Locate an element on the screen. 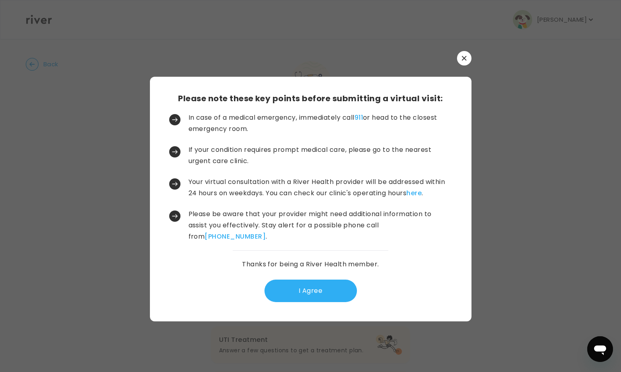 Image resolution: width=621 pixels, height=372 pixels. p: Please be aware that your provider might need additional information to assist you effectively. S... is located at coordinates (319, 225).